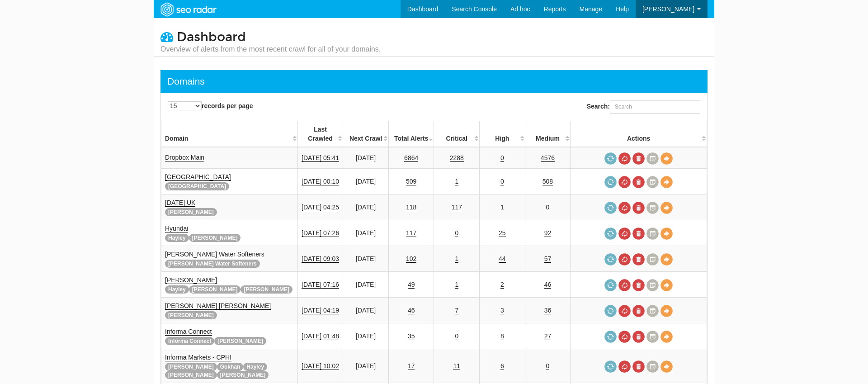 This screenshot has width=868, height=384. What do you see at coordinates (189, 341) in the screenshot?
I see `span: Informa Connect` at bounding box center [189, 341].